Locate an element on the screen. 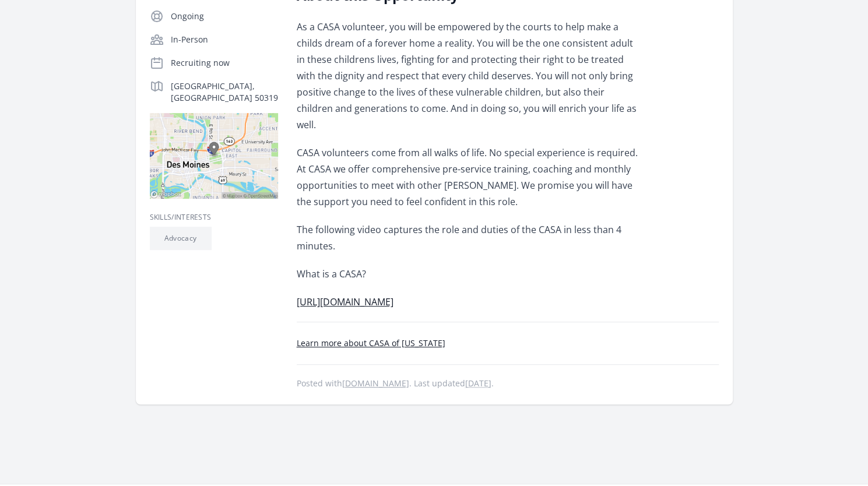 The height and width of the screenshot is (486, 868). p: CASA volunteers come from all walks of life. No special experience is required. At CASA we offer ... is located at coordinates (467, 177).